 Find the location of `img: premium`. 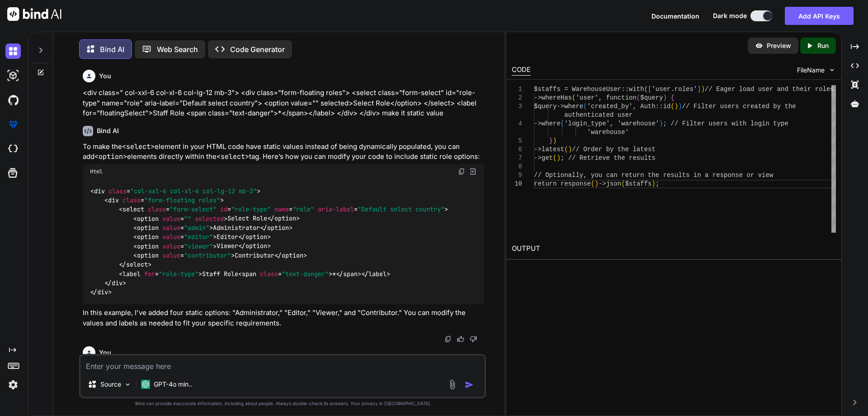

img: premium is located at coordinates (13, 125).